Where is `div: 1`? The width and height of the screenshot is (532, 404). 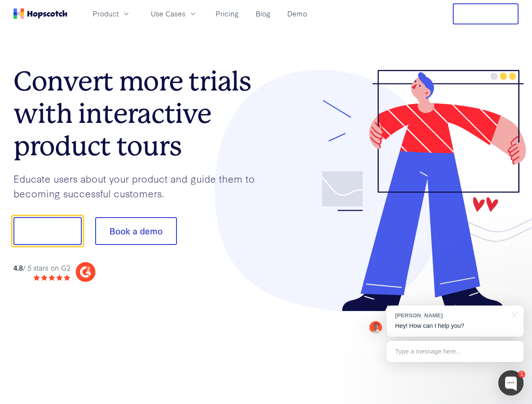
div: 1 is located at coordinates (522, 374).